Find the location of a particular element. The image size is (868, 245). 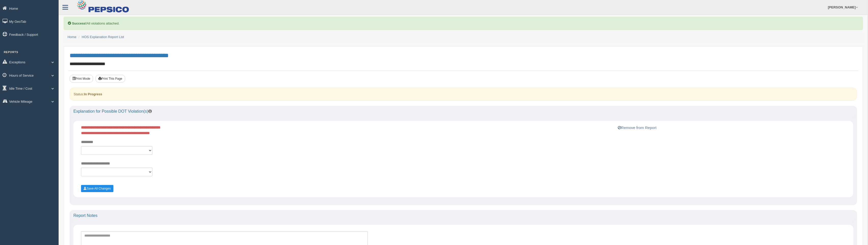

div: All violations attached. is located at coordinates (464, 24).